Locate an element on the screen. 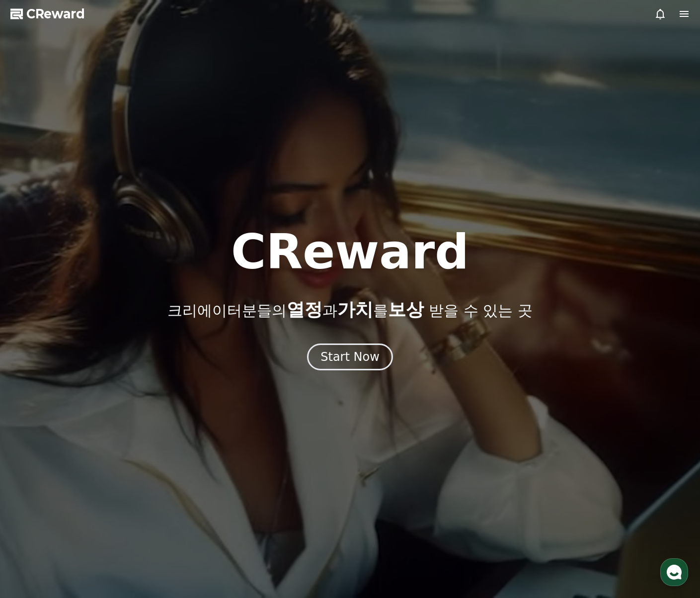 The width and height of the screenshot is (700, 598). a: 설정 is located at coordinates (159, 327).